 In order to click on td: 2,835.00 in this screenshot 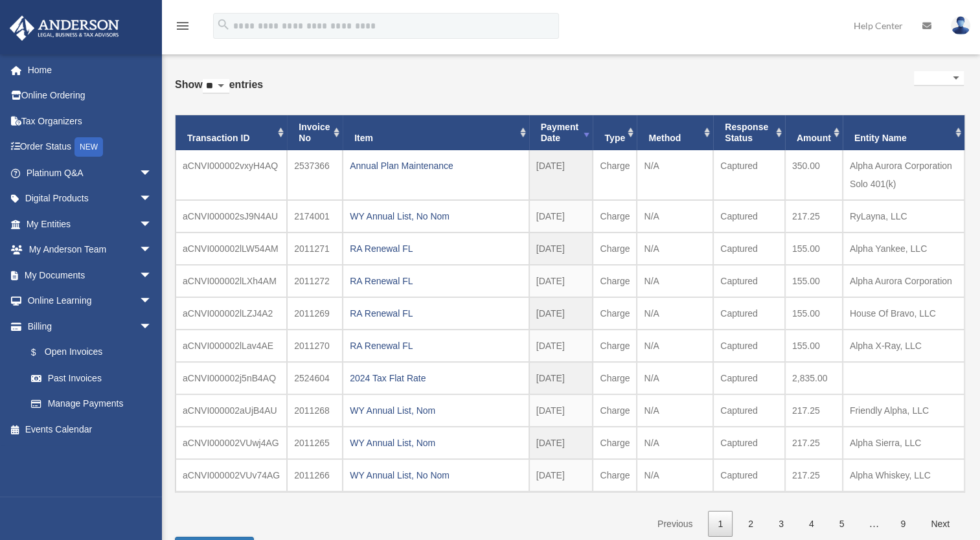, I will do `click(813, 378)`.